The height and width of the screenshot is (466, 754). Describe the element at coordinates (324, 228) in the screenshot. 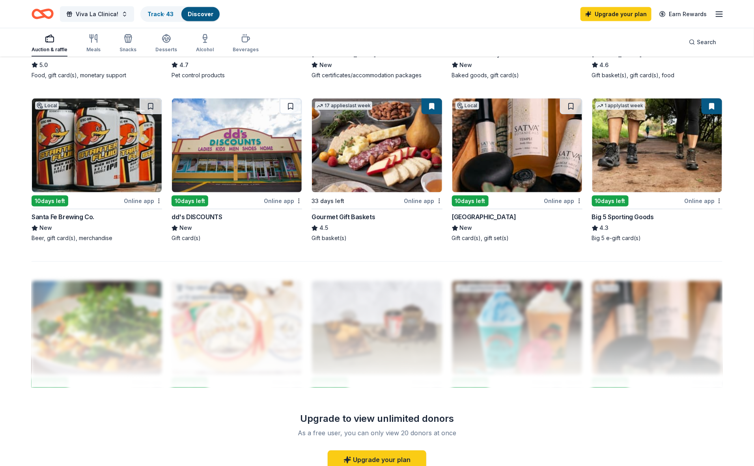

I see `span: 4.5` at that location.